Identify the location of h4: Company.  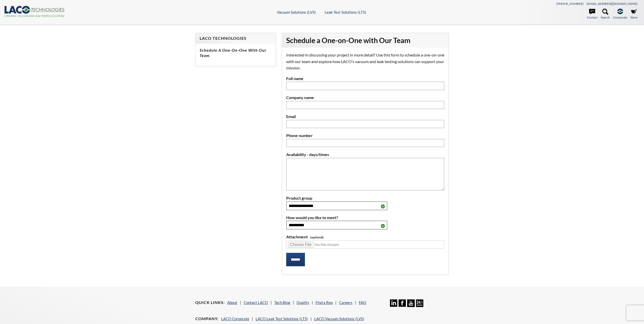
(207, 319).